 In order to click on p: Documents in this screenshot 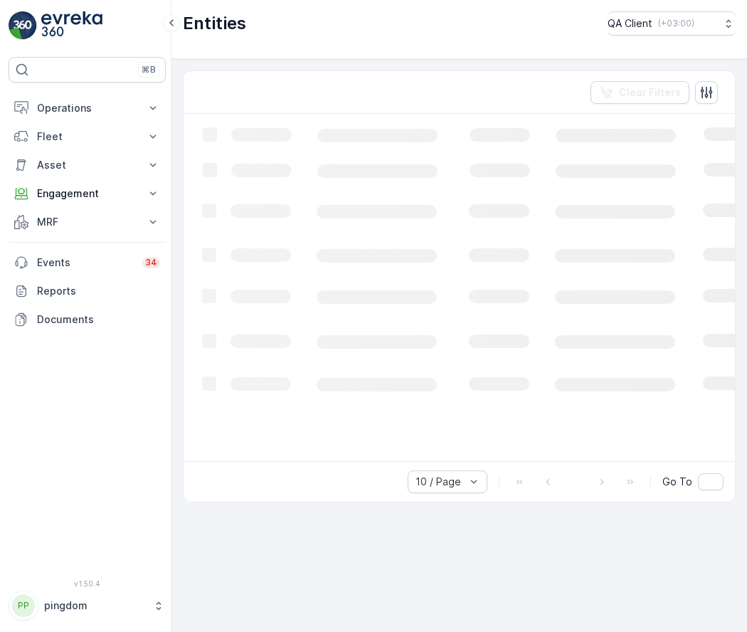, I will do `click(98, 320)`.